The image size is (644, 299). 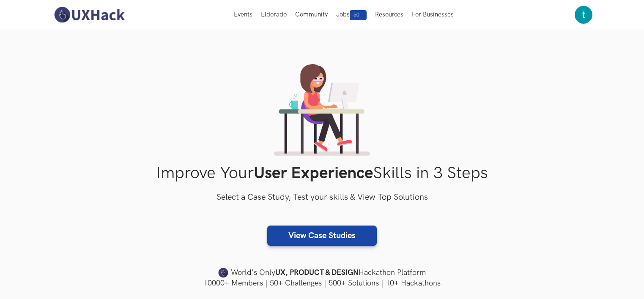 I want to click on img: Your profile pic, so click(x=583, y=15).